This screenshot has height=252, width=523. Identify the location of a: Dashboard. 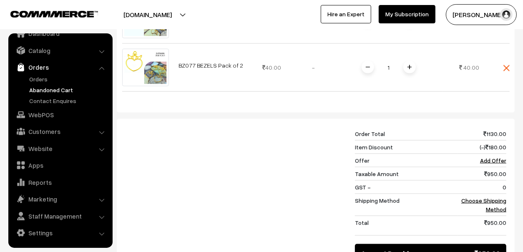
(60, 33).